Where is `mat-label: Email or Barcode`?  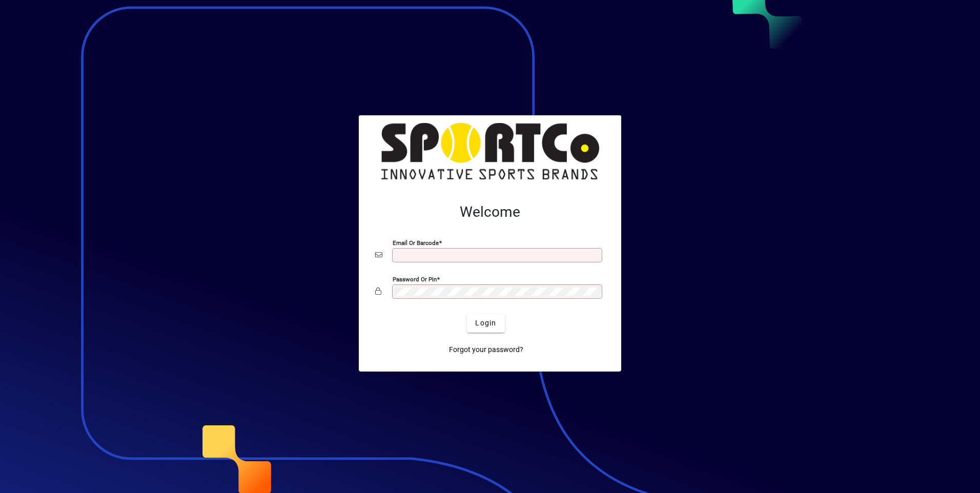 mat-label: Email or Barcode is located at coordinates (415, 242).